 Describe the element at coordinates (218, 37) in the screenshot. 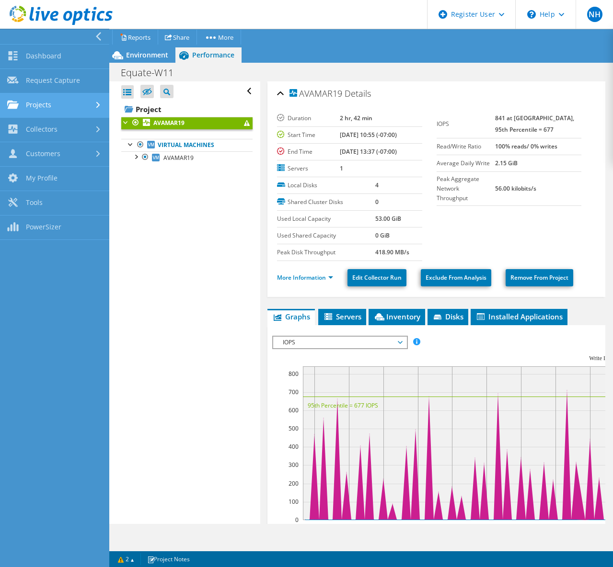

I see `a: More` at that location.